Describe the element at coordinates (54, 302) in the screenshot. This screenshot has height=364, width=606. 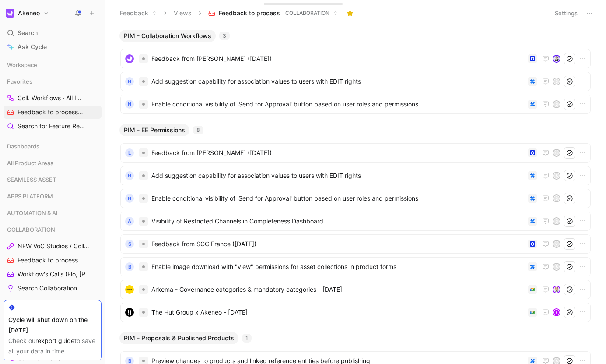
I see `span: Collaboration · UR by project` at that location.